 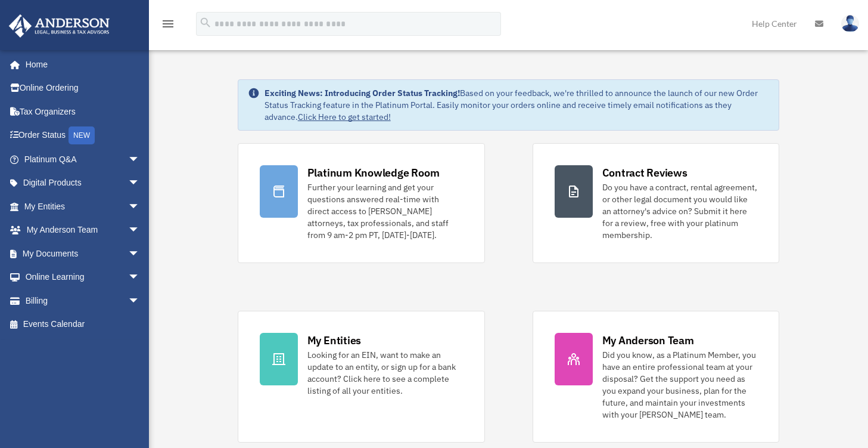 What do you see at coordinates (361, 377) in the screenshot?
I see `a: My Entities Looking for an EIN, want to make an update to an entity, or sign up for a bank accoun...` at bounding box center [361, 377].